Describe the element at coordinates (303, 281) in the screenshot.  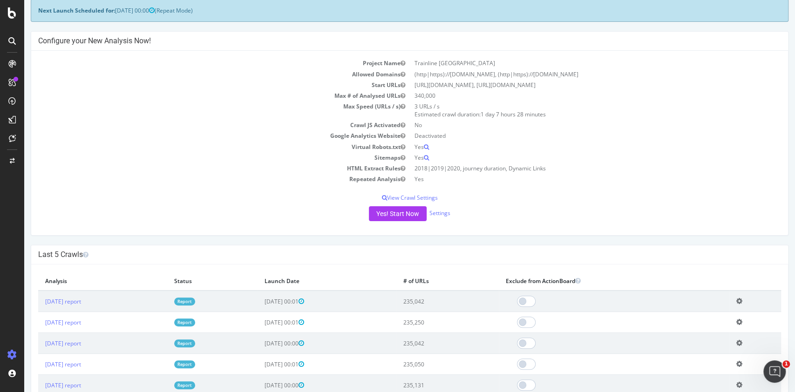
I see `th: Launch Date` at that location.